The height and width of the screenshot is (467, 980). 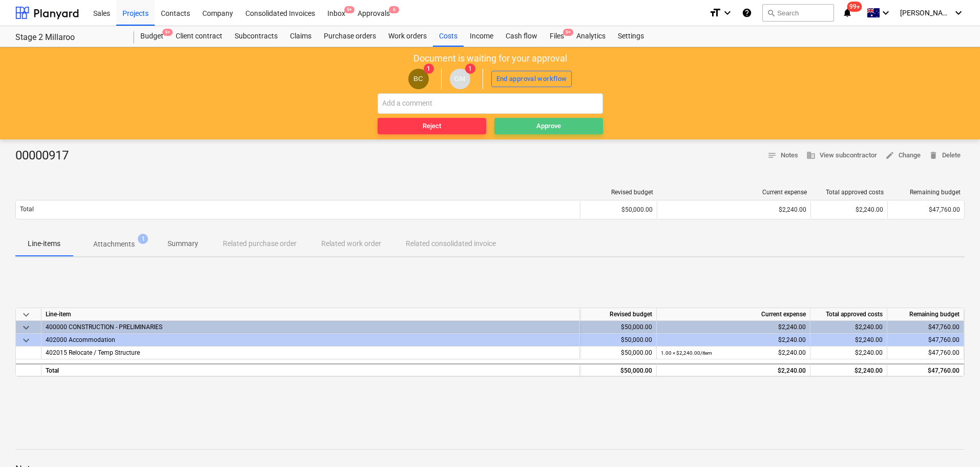 What do you see at coordinates (531, 79) in the screenshot?
I see `button: End approval workflow` at bounding box center [531, 79].